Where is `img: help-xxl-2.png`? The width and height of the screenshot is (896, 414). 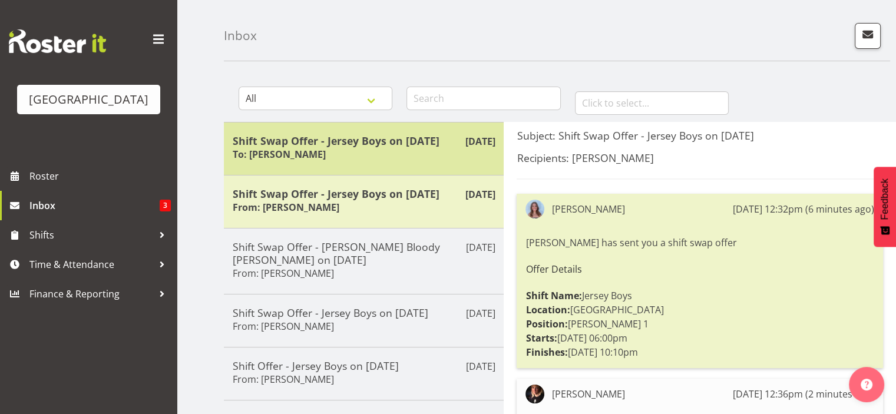
img: help-xxl-2.png is located at coordinates (867, 385).